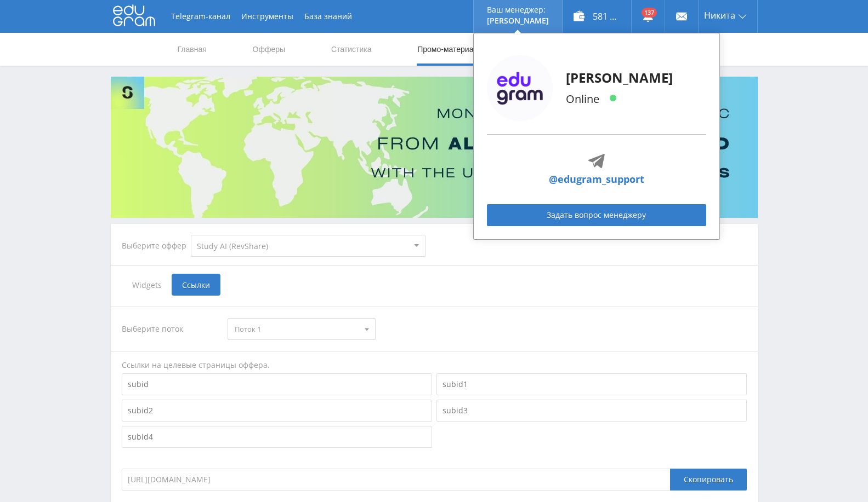  Describe the element at coordinates (434, 365) in the screenshot. I see `div: Ссылки на целевые страницы оффера.` at that location.